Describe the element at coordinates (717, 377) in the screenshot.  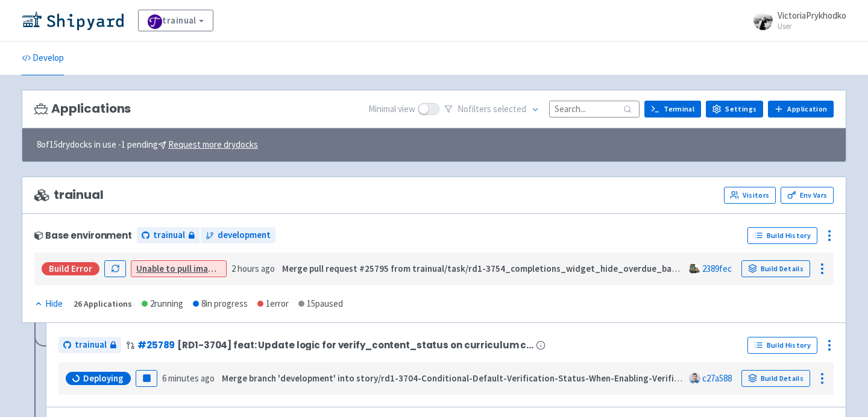
I see `a: c27a588` at that location.